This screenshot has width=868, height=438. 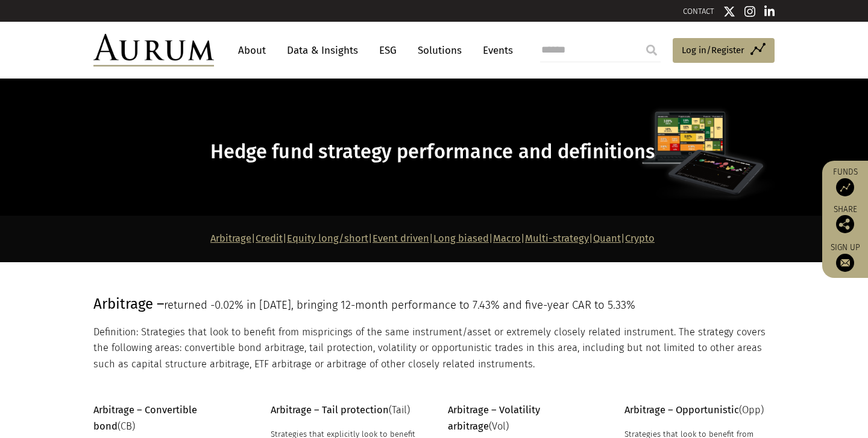 I want to click on a: ESG, so click(x=387, y=50).